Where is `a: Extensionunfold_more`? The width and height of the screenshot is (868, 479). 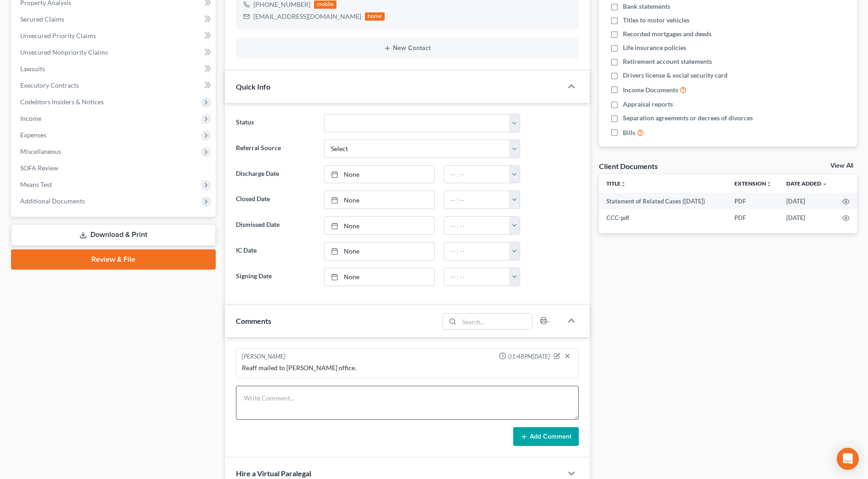 a: Extensionunfold_more is located at coordinates (753, 183).